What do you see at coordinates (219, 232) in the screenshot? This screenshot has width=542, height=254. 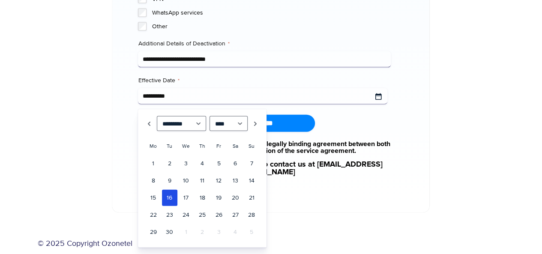 I see `span: 3` at bounding box center [219, 232].